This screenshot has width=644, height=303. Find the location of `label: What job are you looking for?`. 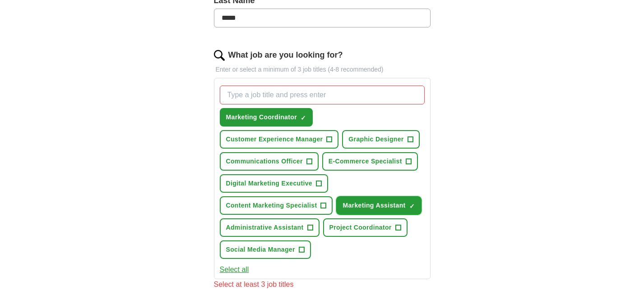

label: What job are you looking for? is located at coordinates (286, 55).